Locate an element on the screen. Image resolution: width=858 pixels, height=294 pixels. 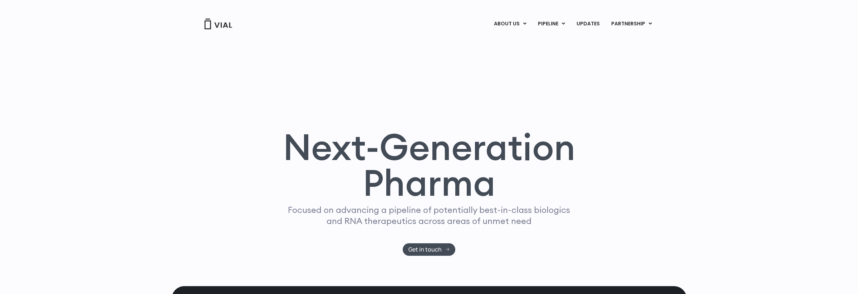
p: Focused on advancing a pipeline of potentially best-in-class biologics and RNA therapeutics acros... is located at coordinates (429, 216).